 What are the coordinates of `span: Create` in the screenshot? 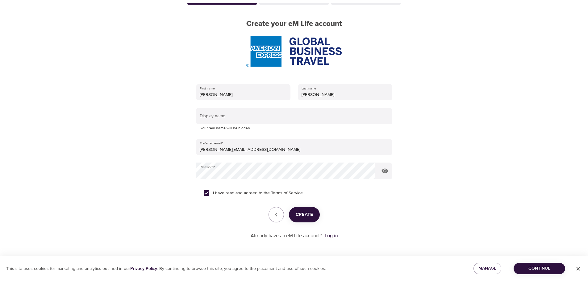 It's located at (304, 215).